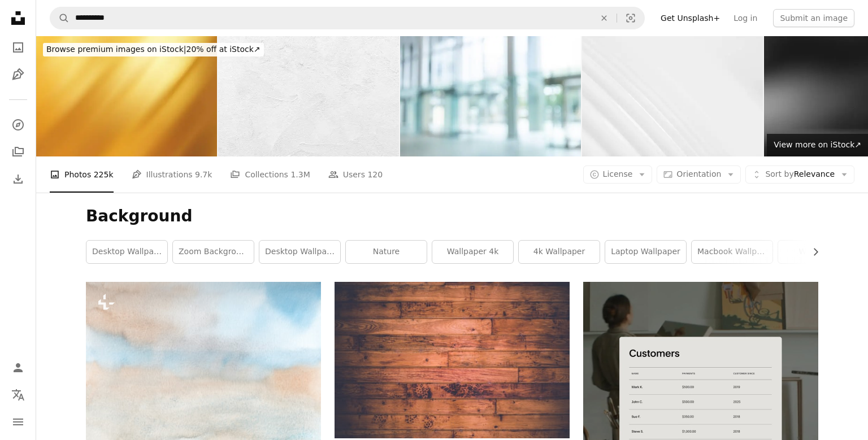  Describe the element at coordinates (779, 174) in the screenshot. I see `span: Sort by` at that location.